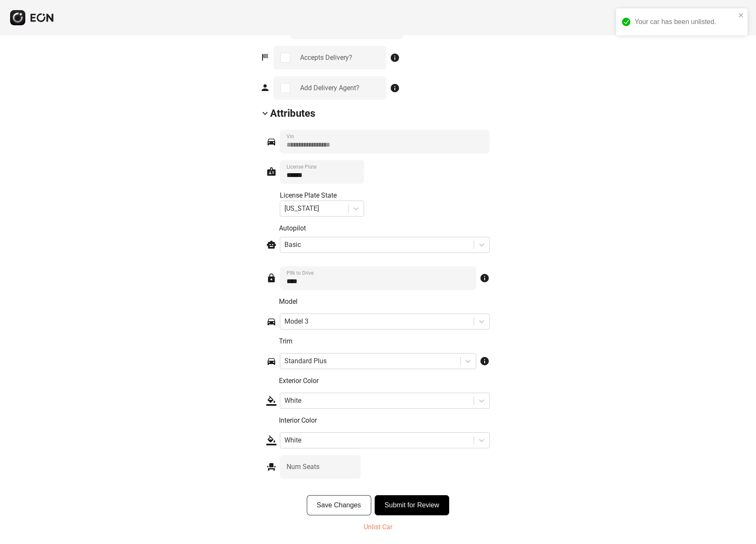  What do you see at coordinates (384, 342) in the screenshot?
I see `p: Trim` at bounding box center [384, 342].